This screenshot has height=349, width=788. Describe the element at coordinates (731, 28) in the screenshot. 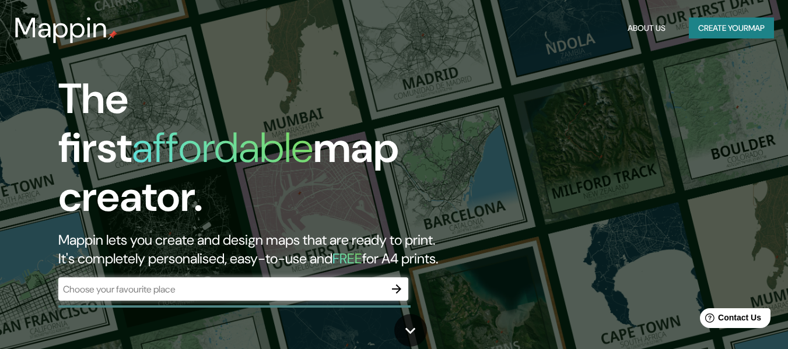

I see `button: Create yourmap` at that location.